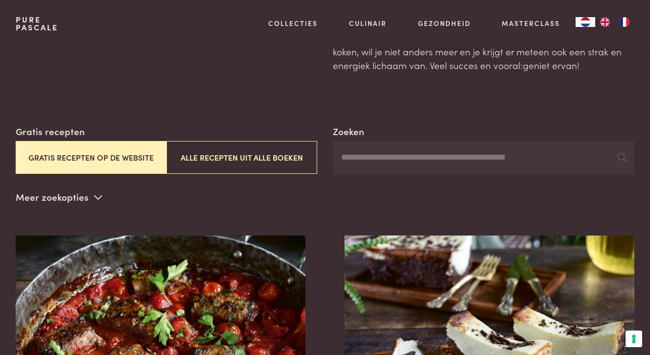  What do you see at coordinates (50, 131) in the screenshot?
I see `label: Gratis recepten` at bounding box center [50, 131].